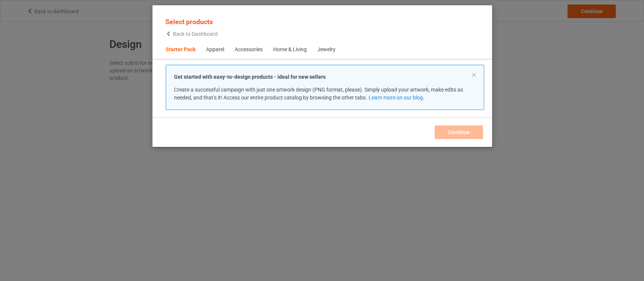 The width and height of the screenshot is (644, 281). Describe the element at coordinates (249, 50) in the screenshot. I see `div: Accessories` at that location.